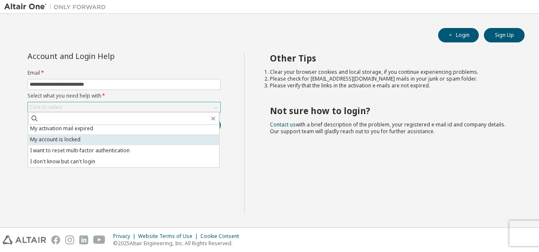  I want to click on div: Website Terms of Use, so click(169, 236).